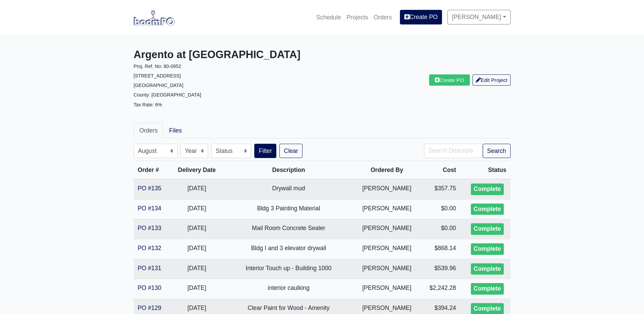  I want to click on a: Projects, so click(357, 17).